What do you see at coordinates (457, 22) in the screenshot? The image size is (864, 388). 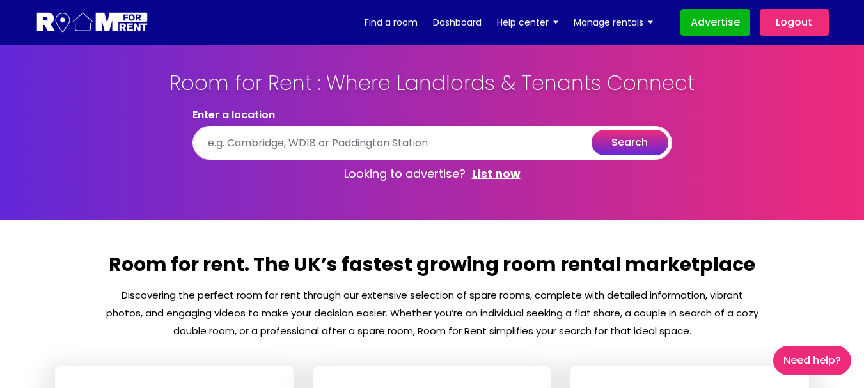 I see `a: Dashboard` at bounding box center [457, 22].